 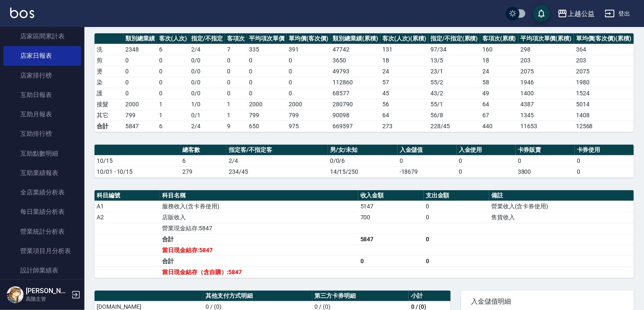 What do you see at coordinates (140, 39) in the screenshot?
I see `th: 類別總業績` at bounding box center [140, 39].